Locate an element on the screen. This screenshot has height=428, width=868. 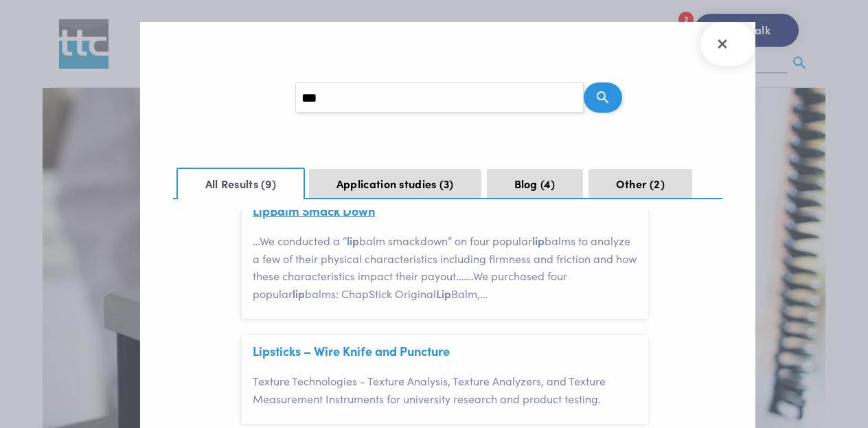
button: Blog is located at coordinates (535, 184).